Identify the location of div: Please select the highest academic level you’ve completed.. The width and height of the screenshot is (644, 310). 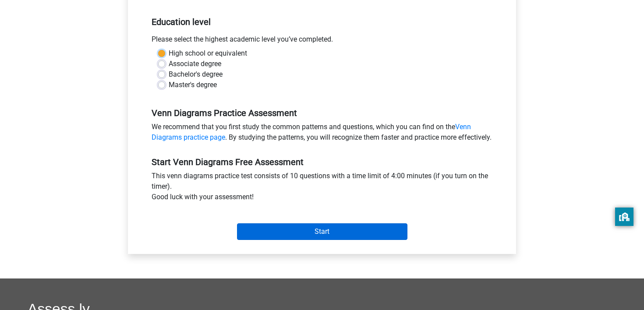
(322, 41).